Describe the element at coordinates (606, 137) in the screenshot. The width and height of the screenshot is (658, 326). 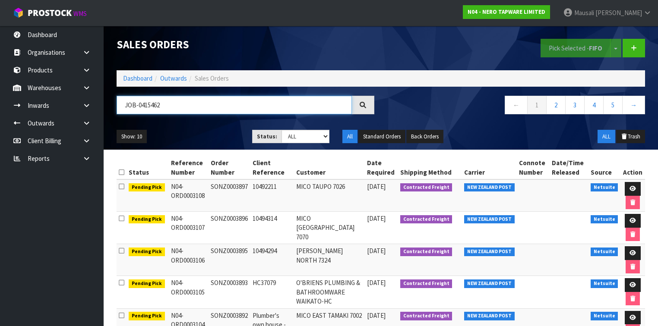
I see `button: ALL` at that location.